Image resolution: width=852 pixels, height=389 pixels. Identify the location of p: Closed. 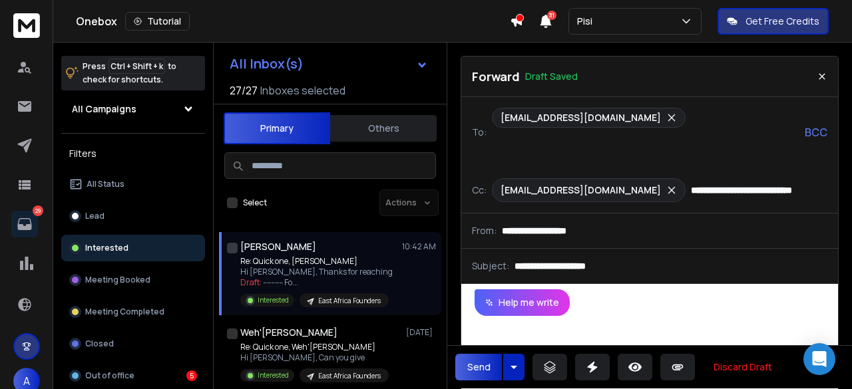
(99, 344).